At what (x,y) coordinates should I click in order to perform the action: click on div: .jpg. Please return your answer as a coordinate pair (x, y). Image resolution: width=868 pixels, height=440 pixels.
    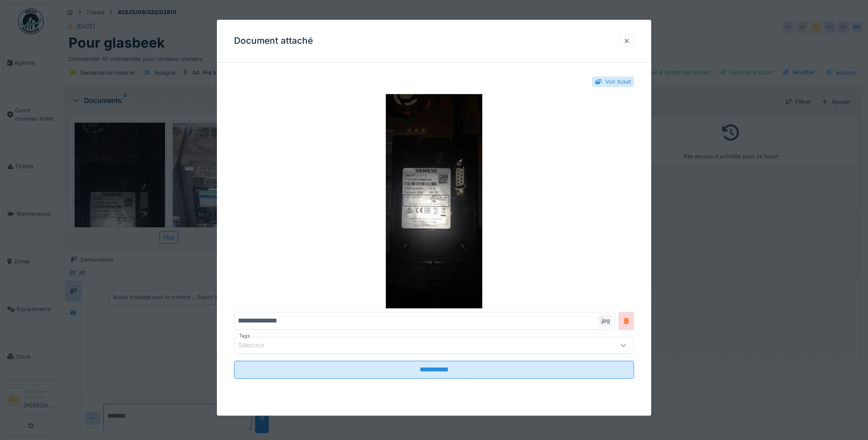
    Looking at the image, I should click on (605, 321).